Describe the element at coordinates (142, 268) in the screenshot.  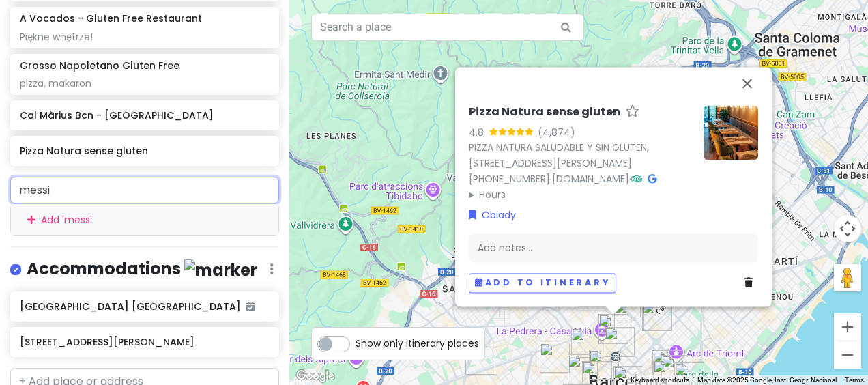
I see `h4: Accommodations` at that location.